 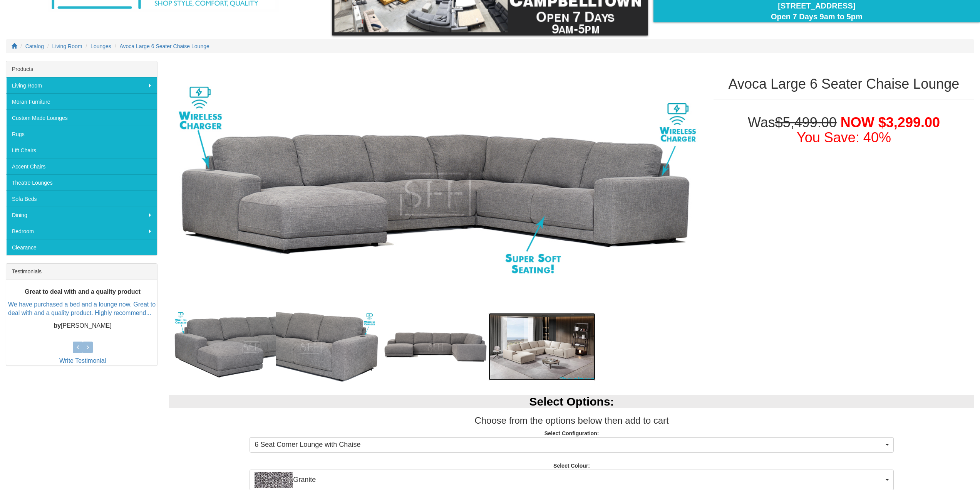 I want to click on h3: Choose from the options below then add to cart, so click(x=572, y=420).